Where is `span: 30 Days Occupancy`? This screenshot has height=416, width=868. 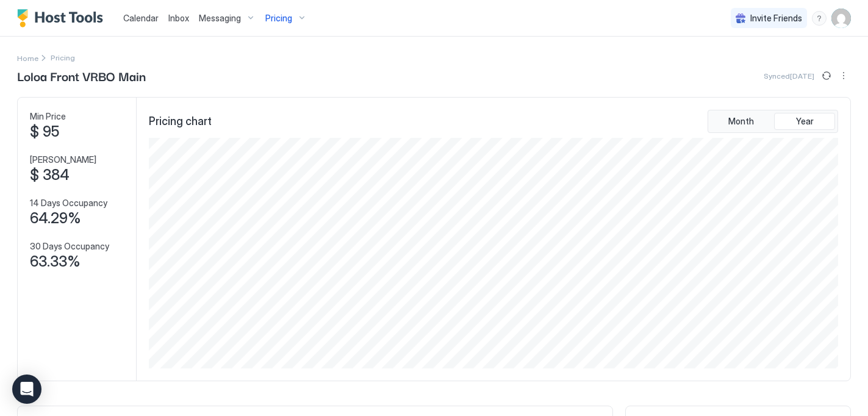
span: 30 Days Occupancy is located at coordinates (70, 246).